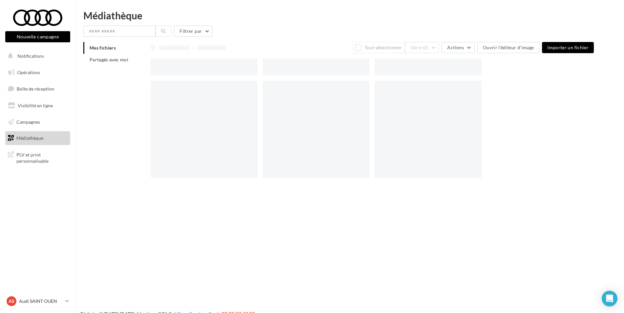  I want to click on span: Partagés avec moi, so click(109, 59).